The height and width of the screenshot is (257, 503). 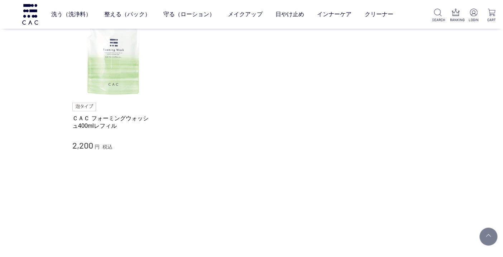 I want to click on a: 整える（パック）, so click(x=127, y=14).